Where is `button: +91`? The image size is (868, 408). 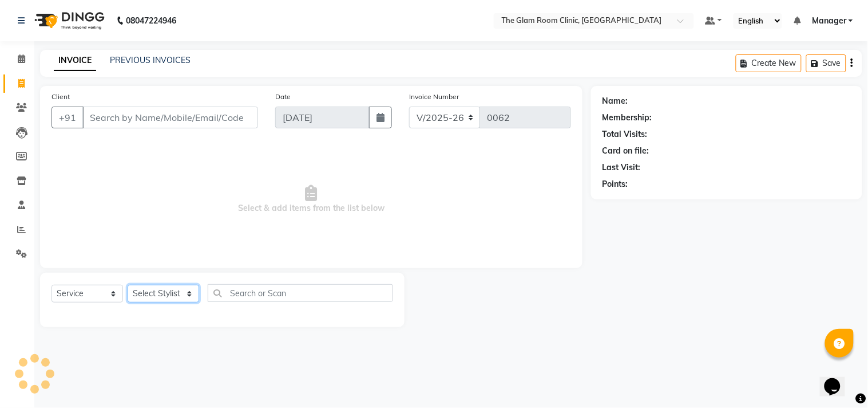
button: +91 is located at coordinates (67, 117).